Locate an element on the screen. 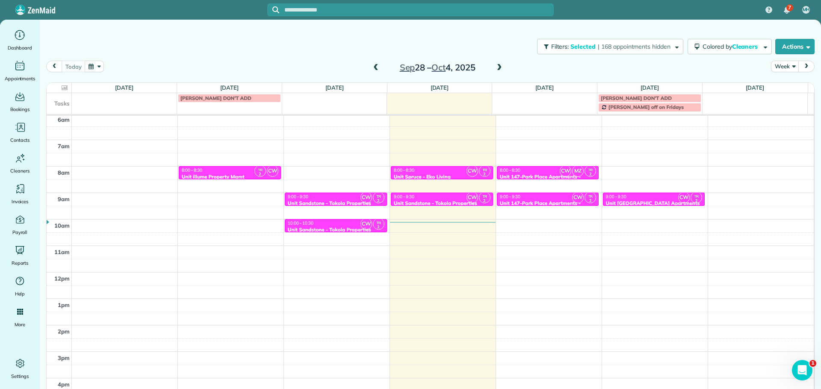 The image size is (821, 389). span: Appointments is located at coordinates (20, 79).